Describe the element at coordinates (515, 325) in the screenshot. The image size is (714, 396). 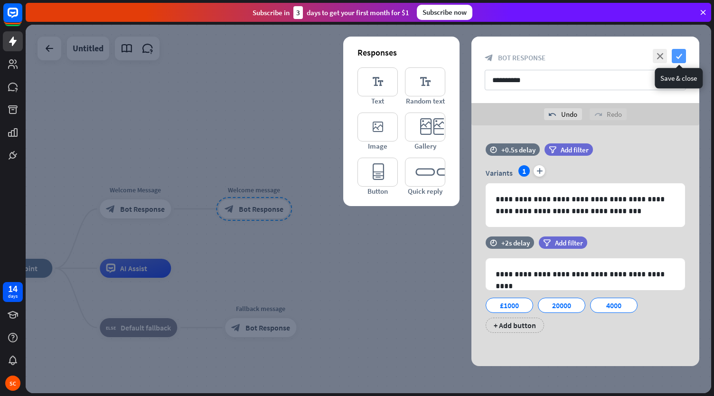
I see `div: + Add button` at that location.